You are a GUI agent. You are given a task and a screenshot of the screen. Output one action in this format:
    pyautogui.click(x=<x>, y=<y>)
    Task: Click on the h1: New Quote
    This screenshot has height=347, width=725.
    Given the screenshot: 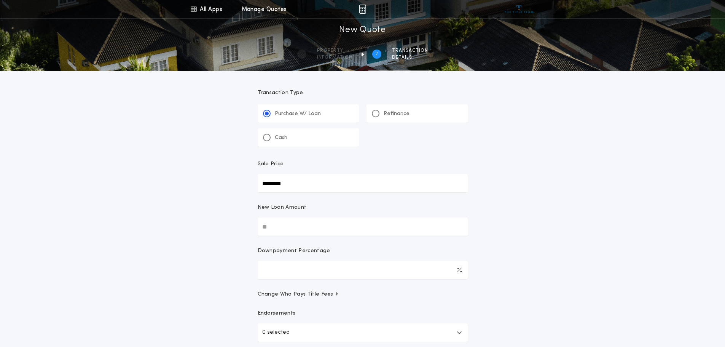 What is the action you would take?
    pyautogui.click(x=362, y=30)
    